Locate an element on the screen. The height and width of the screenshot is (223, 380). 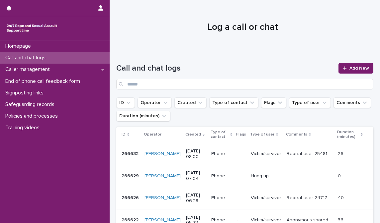
p: 36 is located at coordinates (341, 220).